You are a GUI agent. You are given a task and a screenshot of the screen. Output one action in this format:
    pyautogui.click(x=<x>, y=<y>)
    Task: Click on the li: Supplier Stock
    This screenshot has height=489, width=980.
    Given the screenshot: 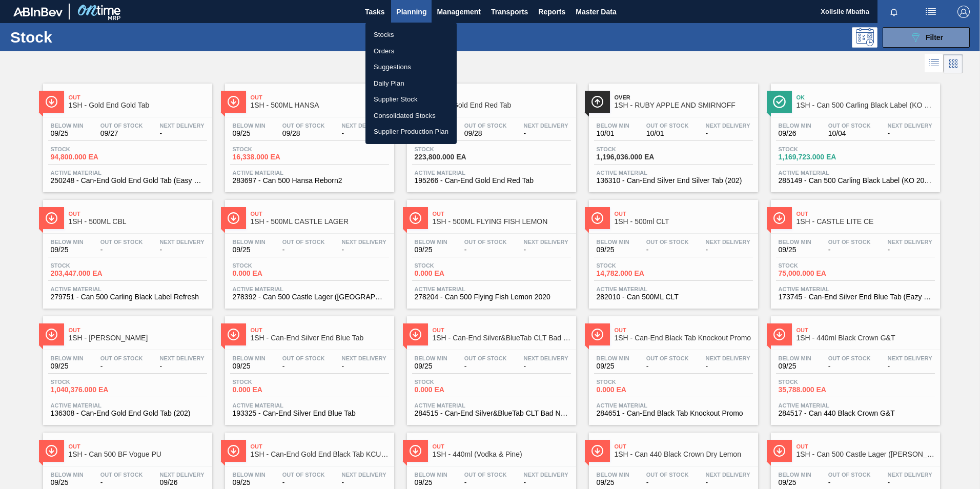 What is the action you would take?
    pyautogui.click(x=411, y=99)
    